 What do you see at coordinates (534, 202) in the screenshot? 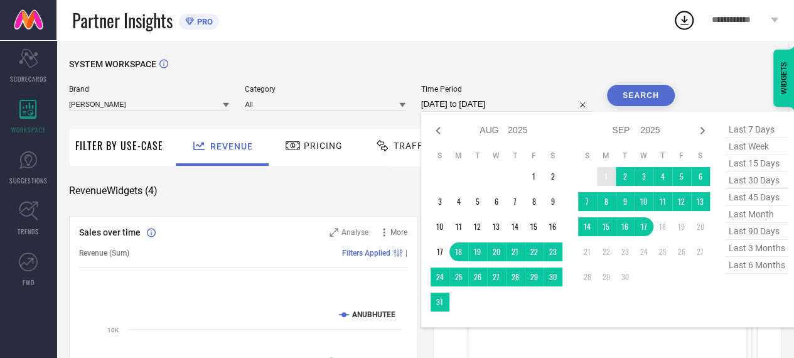
I see `td: Fri Aug 08 2025` at bounding box center [534, 202].